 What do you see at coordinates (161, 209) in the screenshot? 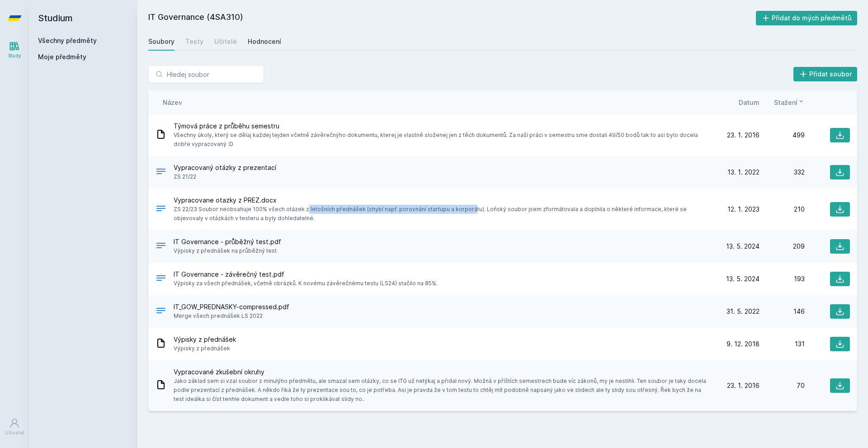
I see `div: DOCX` at bounding box center [161, 209].